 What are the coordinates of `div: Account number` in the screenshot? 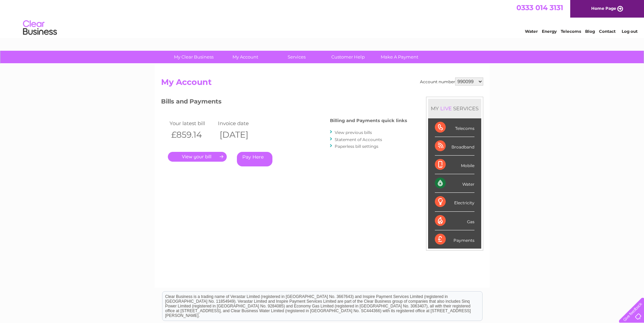 It's located at (451, 82).